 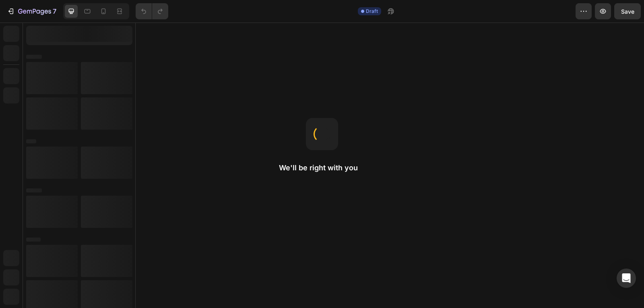 I want to click on button: 7, so click(x=31, y=12).